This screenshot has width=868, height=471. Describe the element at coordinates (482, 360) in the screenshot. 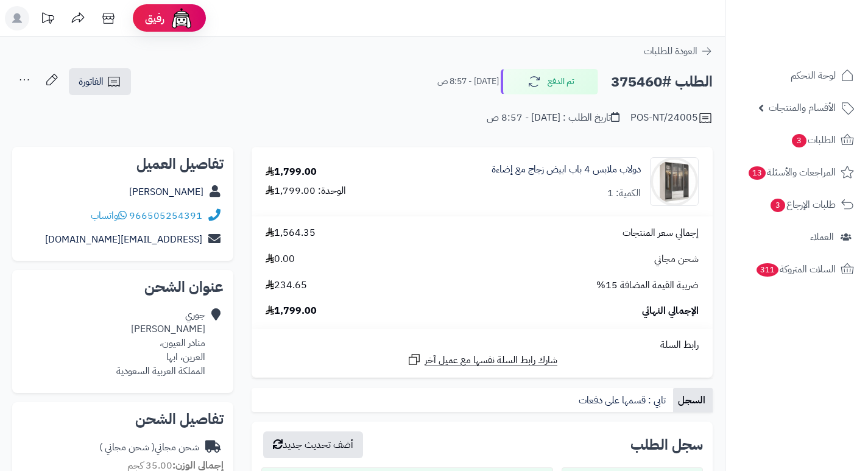

I see `a: شارك رابط السلة نفسها مع عميل آخر` at that location.